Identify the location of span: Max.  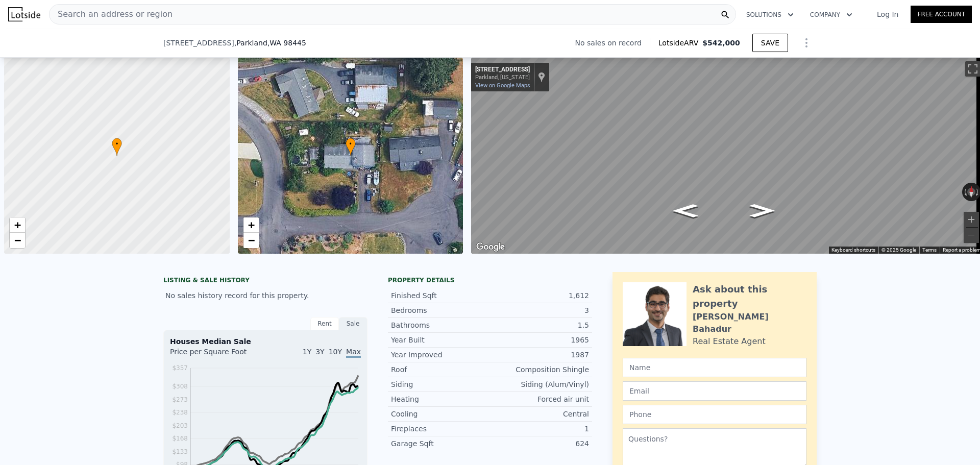
(353, 353).